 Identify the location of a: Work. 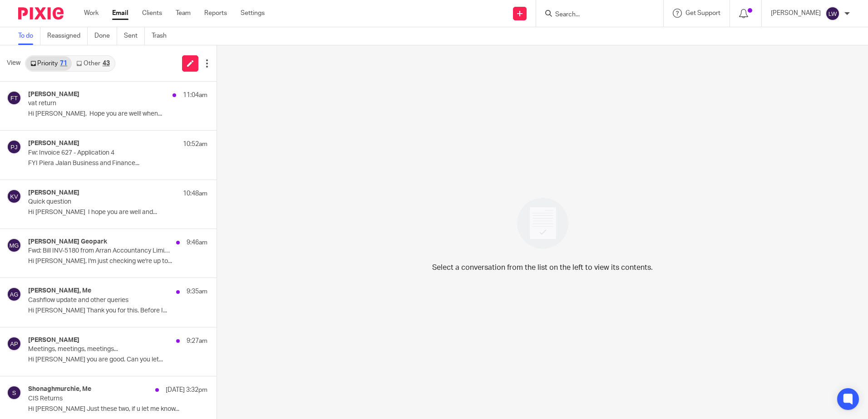
(92, 13).